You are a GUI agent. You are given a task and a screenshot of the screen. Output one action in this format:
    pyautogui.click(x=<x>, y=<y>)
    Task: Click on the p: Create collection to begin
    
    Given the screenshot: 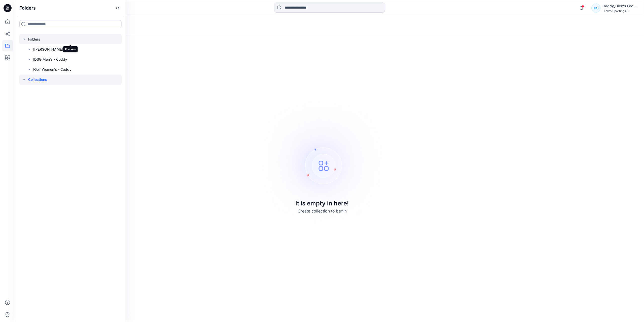 What is the action you would take?
    pyautogui.click(x=322, y=211)
    